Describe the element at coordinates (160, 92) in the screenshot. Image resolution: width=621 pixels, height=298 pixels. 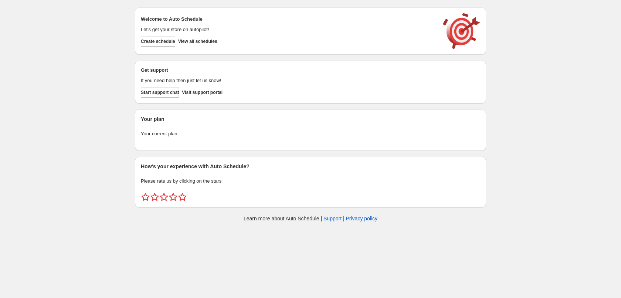
I see `span: Start support chat` at that location.